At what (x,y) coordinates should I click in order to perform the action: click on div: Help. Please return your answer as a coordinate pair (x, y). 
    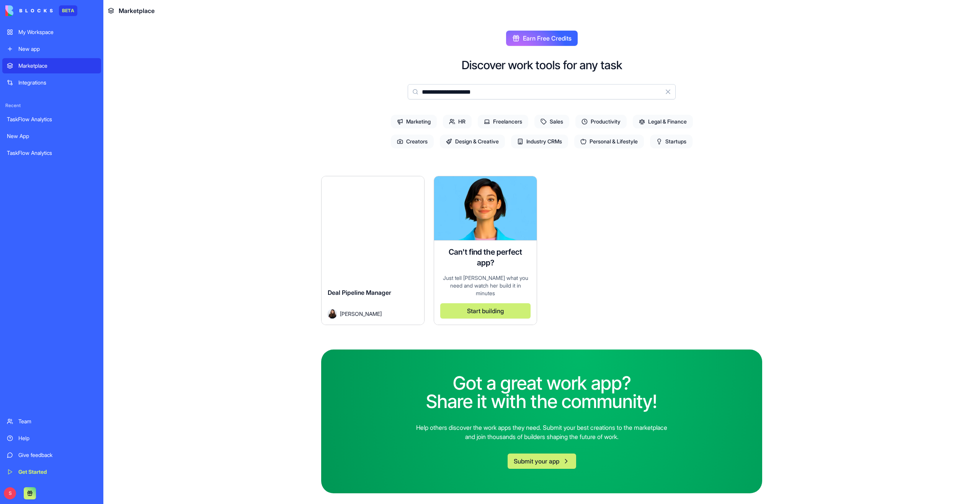
    Looking at the image, I should click on (57, 438).